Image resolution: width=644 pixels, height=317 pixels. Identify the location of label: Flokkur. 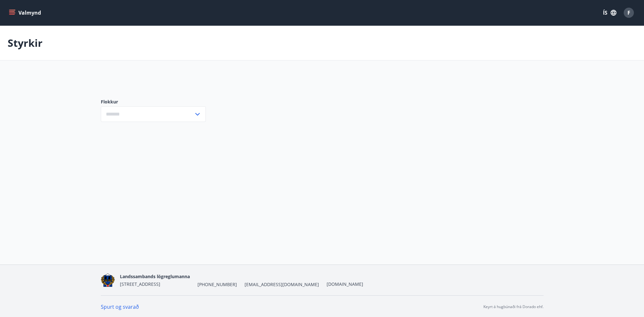
(153, 102).